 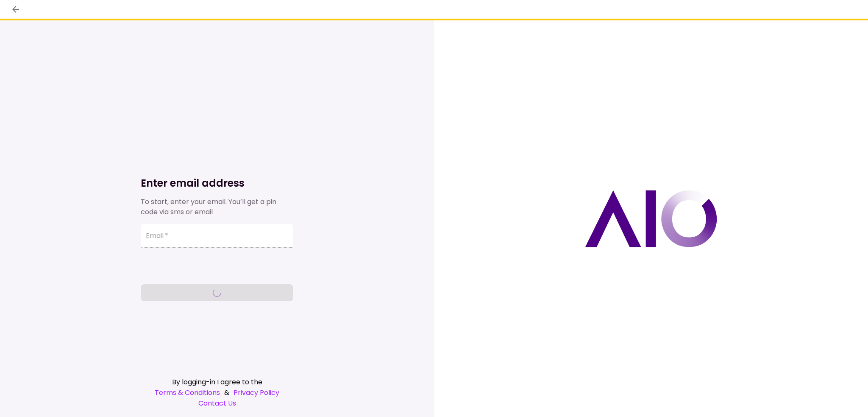 I want to click on div: To start, enter your email. You’ll get a pin code via sms or email, so click(x=217, y=207).